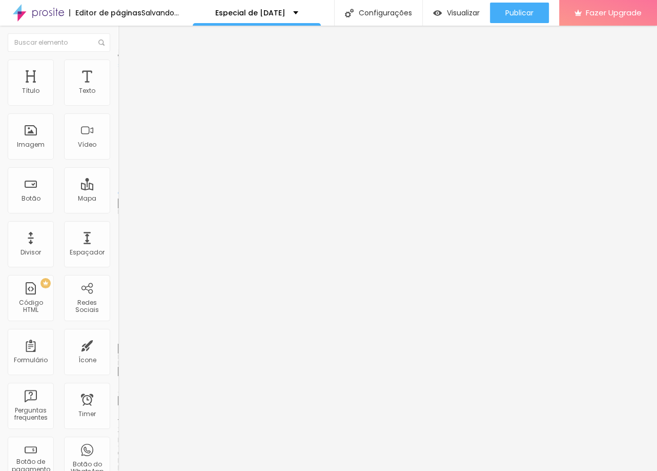 The image size is (657, 471). What do you see at coordinates (87, 360) in the screenshot?
I see `div: Ícone` at bounding box center [87, 360].